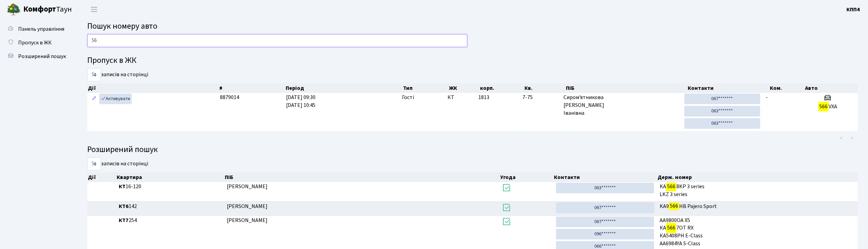  What do you see at coordinates (853, 10) in the screenshot?
I see `a: КПП4` at bounding box center [853, 10].